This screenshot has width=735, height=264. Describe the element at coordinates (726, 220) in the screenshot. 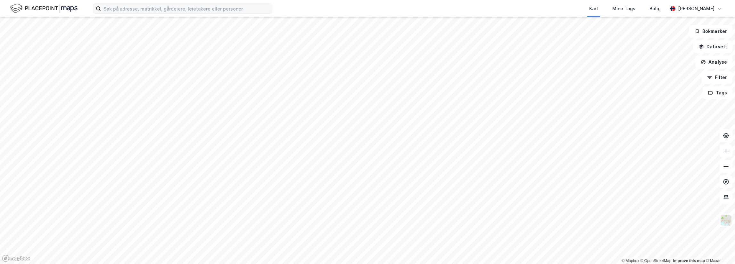

I see `img: Z` at that location.